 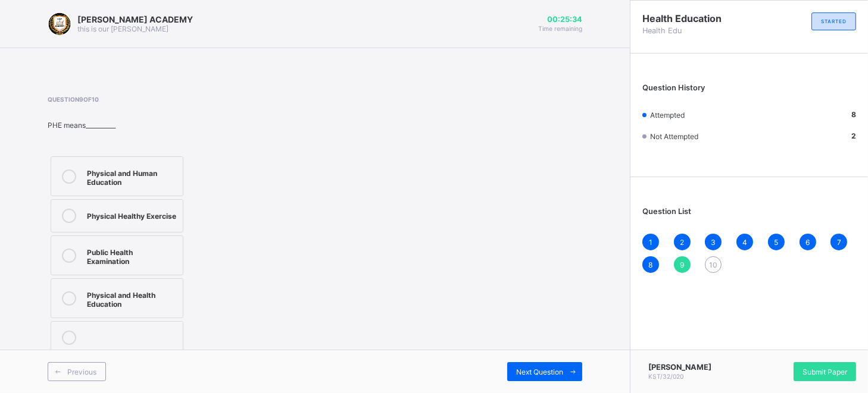 What do you see at coordinates (131, 215) in the screenshot?
I see `div: Physical Healthy Exercise` at bounding box center [131, 215].